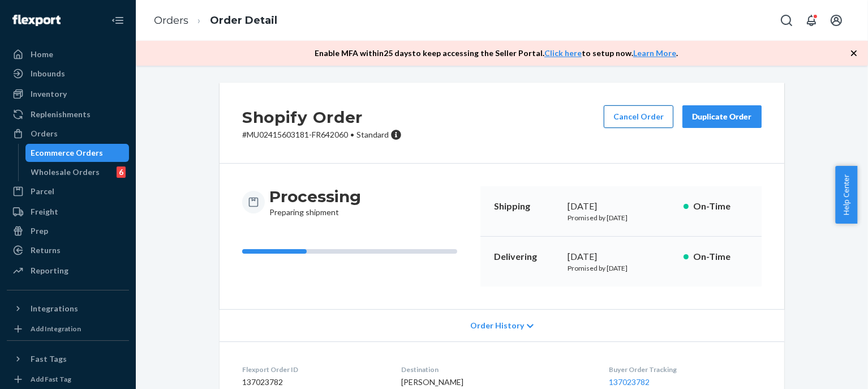 This screenshot has height=389, width=868. I want to click on button: Close Navigation, so click(118, 20).